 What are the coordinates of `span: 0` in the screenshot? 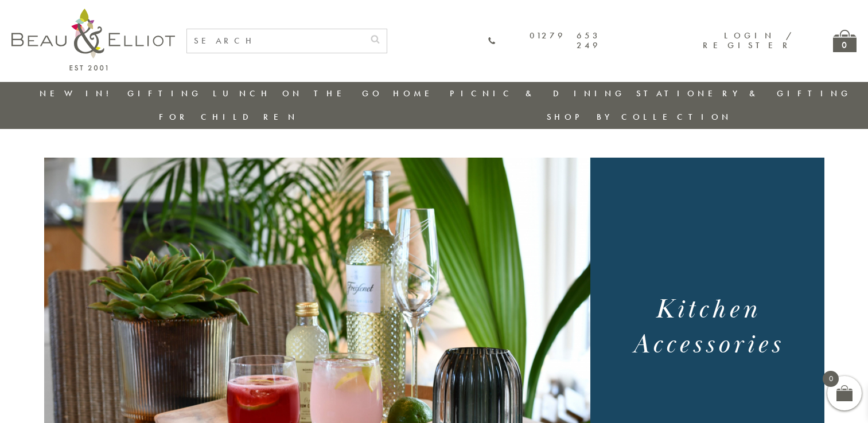 It's located at (830, 379).